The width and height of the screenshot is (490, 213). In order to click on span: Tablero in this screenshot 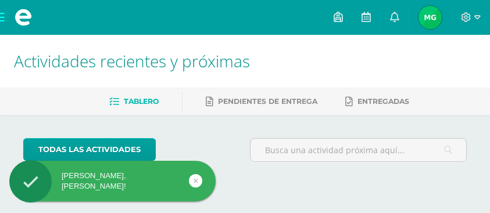, I will do `click(141, 101)`.